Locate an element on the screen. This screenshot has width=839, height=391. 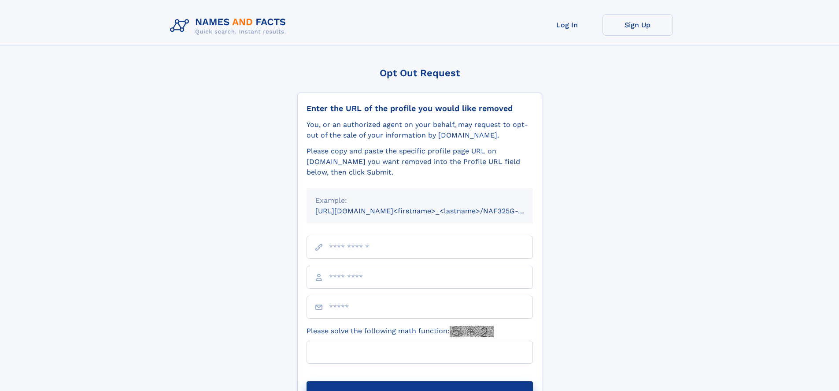
div: Example: is located at coordinates (420, 200).